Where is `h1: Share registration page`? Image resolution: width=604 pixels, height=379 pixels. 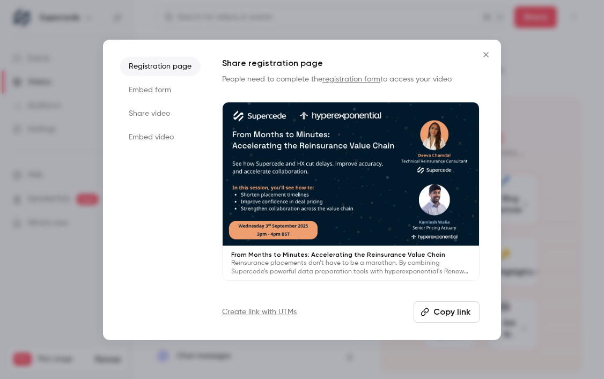
h1: Share registration page is located at coordinates (351, 63).